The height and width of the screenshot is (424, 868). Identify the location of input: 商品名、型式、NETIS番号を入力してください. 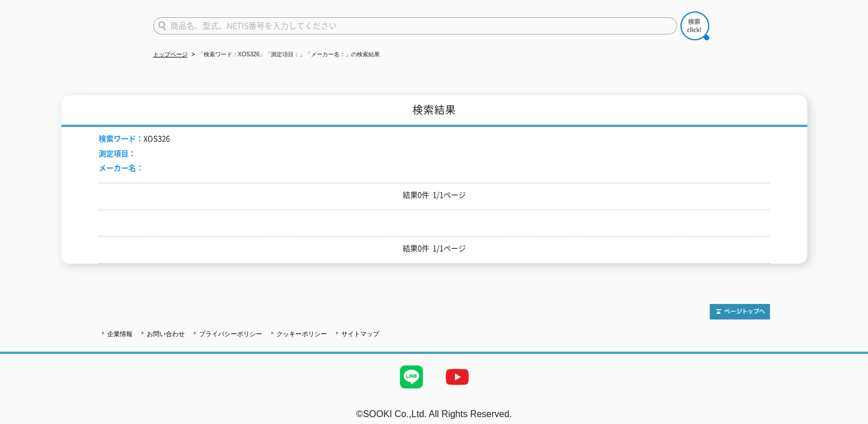
(415, 26).